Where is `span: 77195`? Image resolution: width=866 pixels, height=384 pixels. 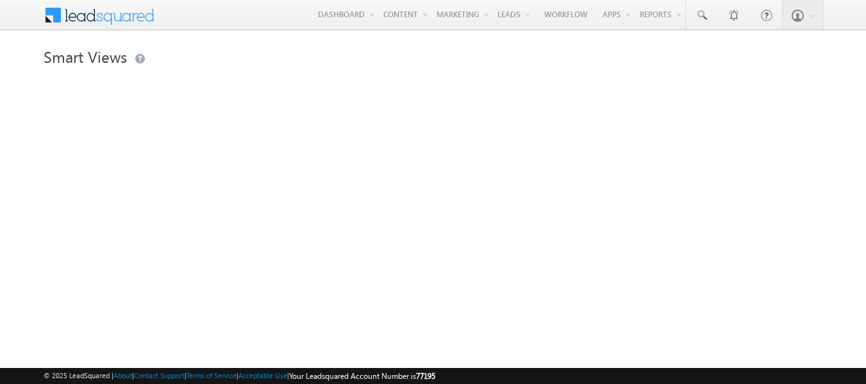 span: 77195 is located at coordinates (426, 376).